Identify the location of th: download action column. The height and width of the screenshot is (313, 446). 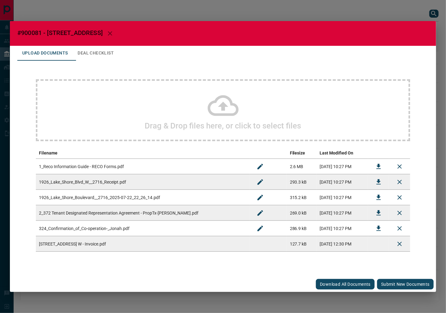
(379, 153).